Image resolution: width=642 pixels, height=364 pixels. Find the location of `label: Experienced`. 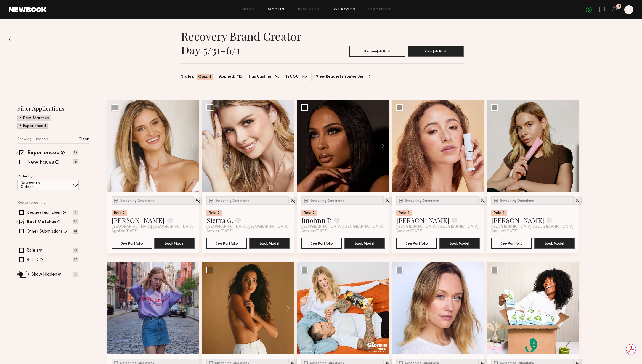

label: Experienced is located at coordinates (43, 153).